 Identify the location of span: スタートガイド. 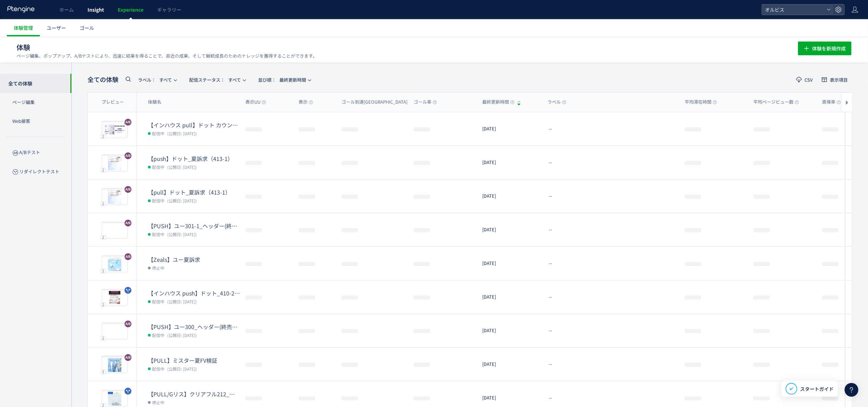
(817, 388).